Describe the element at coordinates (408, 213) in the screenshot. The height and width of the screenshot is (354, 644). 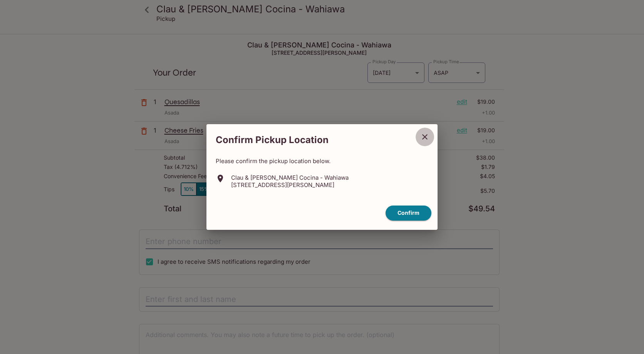
I see `button: confirm` at that location.